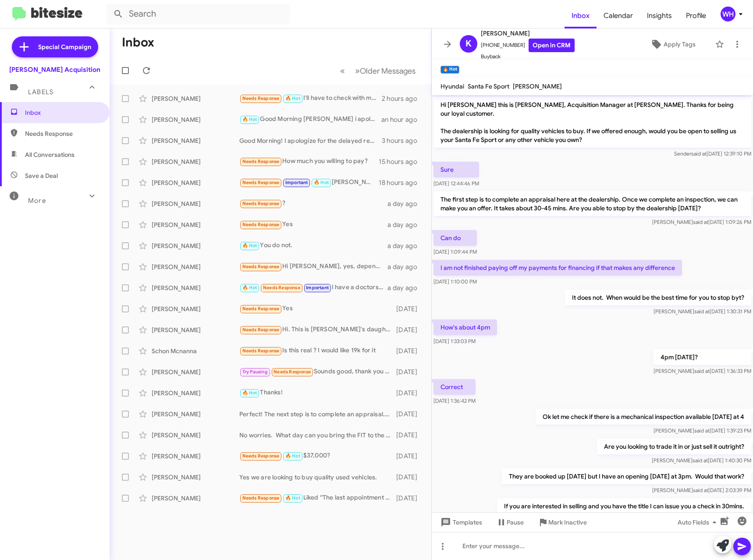  I want to click on span: K, so click(468, 44).